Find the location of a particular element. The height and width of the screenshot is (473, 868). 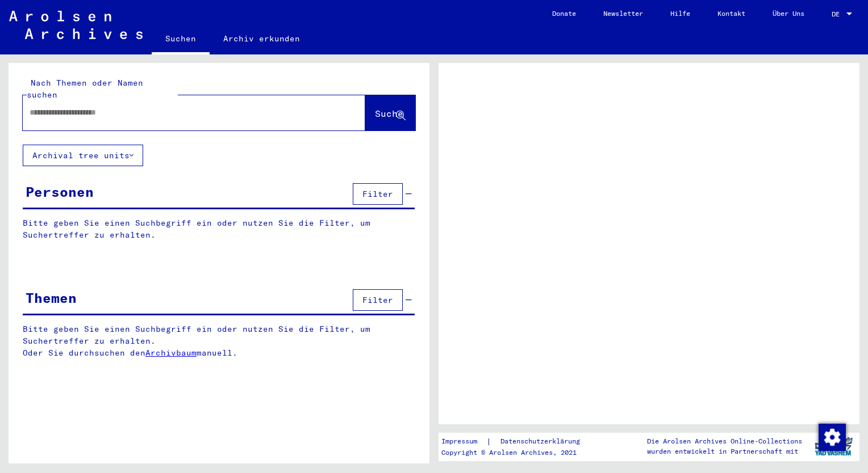

p: wurden entwickelt in Partnerschaft mit is located at coordinates (724, 451).